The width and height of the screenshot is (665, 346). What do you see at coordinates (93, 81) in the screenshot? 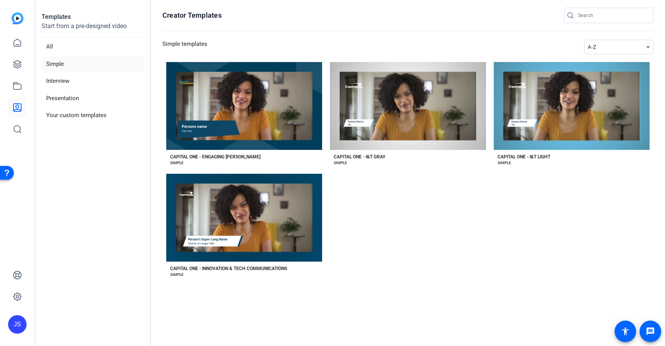
I see `li: Interview` at bounding box center [93, 81].